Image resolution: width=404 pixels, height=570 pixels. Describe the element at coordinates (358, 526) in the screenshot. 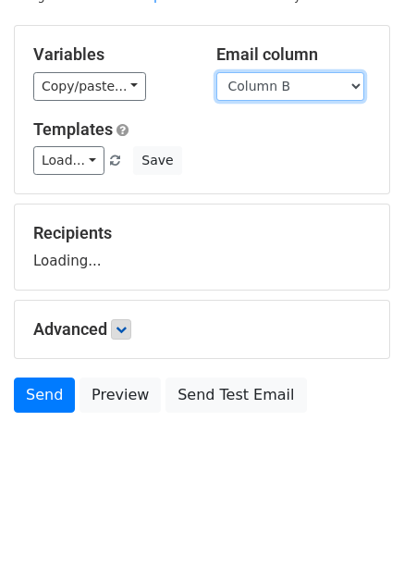

I see `div: Chat Widget` at that location.